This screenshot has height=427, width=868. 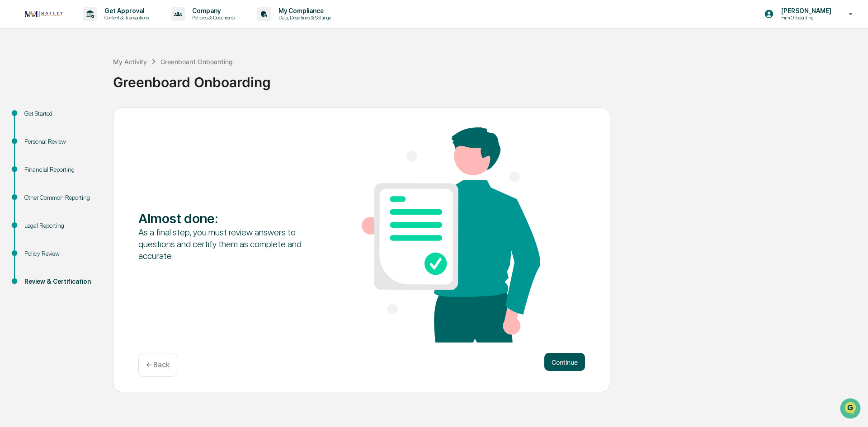 I want to click on span: Attestations, so click(x=93, y=119).